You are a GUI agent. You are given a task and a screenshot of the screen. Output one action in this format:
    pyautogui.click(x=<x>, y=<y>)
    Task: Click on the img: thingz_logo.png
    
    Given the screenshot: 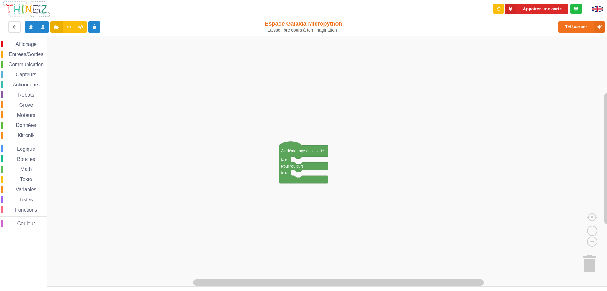 What is the action you would take?
    pyautogui.click(x=27, y=9)
    